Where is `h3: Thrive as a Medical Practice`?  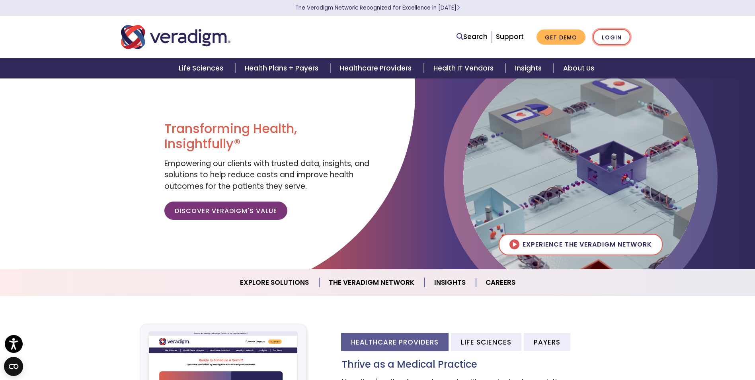
h3: Thrive as a Medical Practice is located at coordinates (488, 364).